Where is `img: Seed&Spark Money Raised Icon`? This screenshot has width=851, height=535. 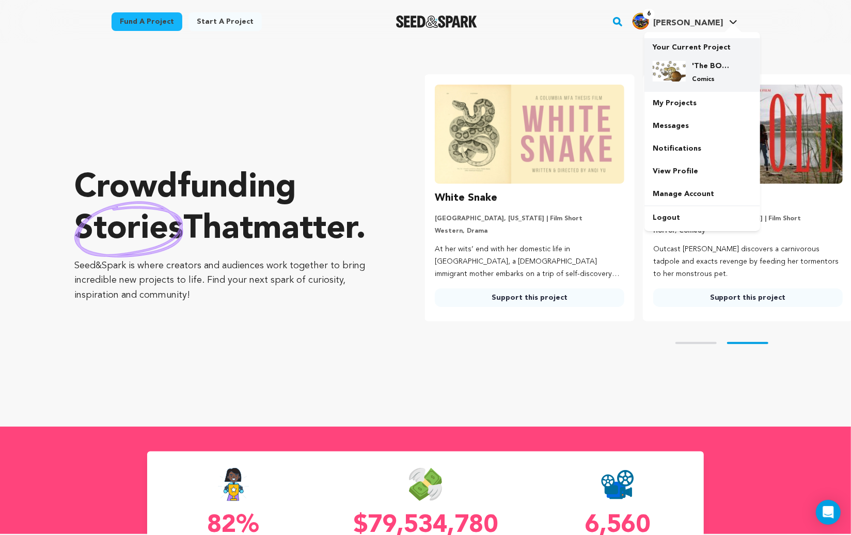 img: Seed&Spark Money Raised Icon is located at coordinates (425, 485).